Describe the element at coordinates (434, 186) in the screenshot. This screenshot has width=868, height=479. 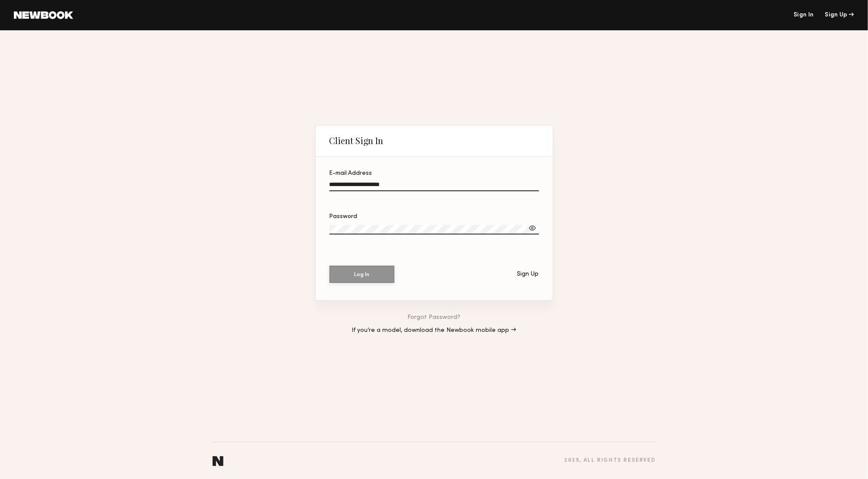
I see `input: E-mail Address` at that location.